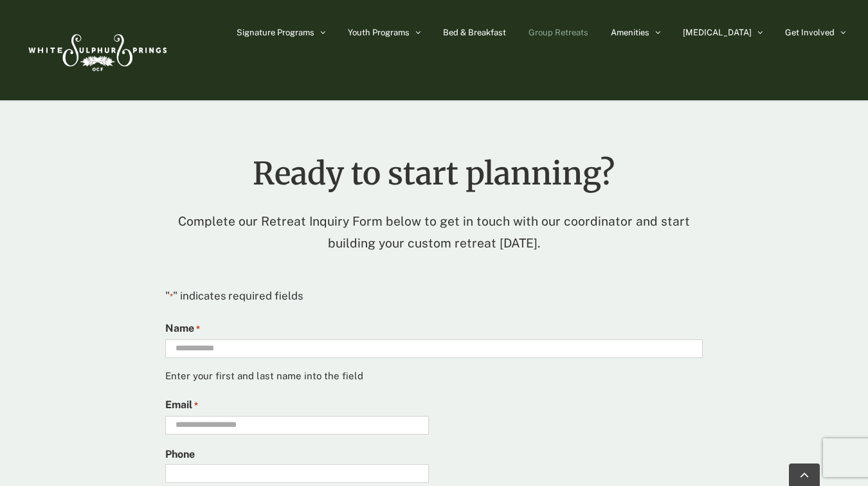  I want to click on span: Bed & Breakfast, so click(474, 32).